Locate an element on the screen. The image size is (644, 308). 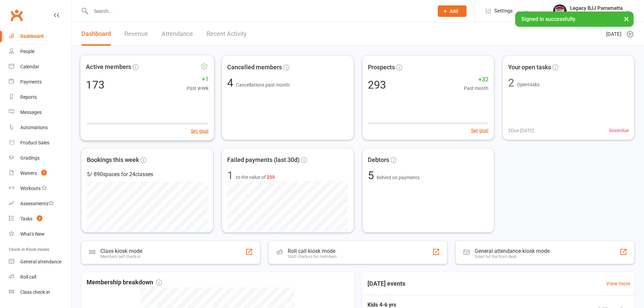
a: Reports is located at coordinates (39, 97).